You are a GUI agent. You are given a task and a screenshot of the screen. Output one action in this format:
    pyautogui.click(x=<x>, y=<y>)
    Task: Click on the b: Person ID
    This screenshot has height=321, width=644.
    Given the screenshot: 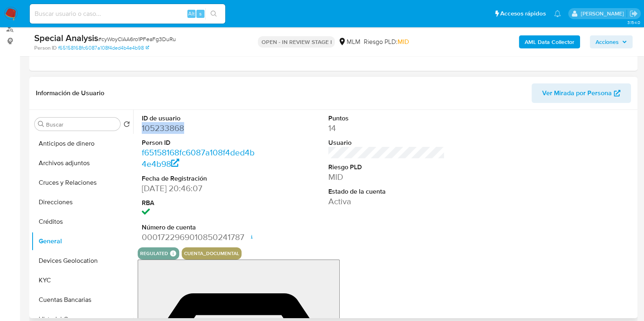 What is the action you would take?
    pyautogui.click(x=45, y=48)
    